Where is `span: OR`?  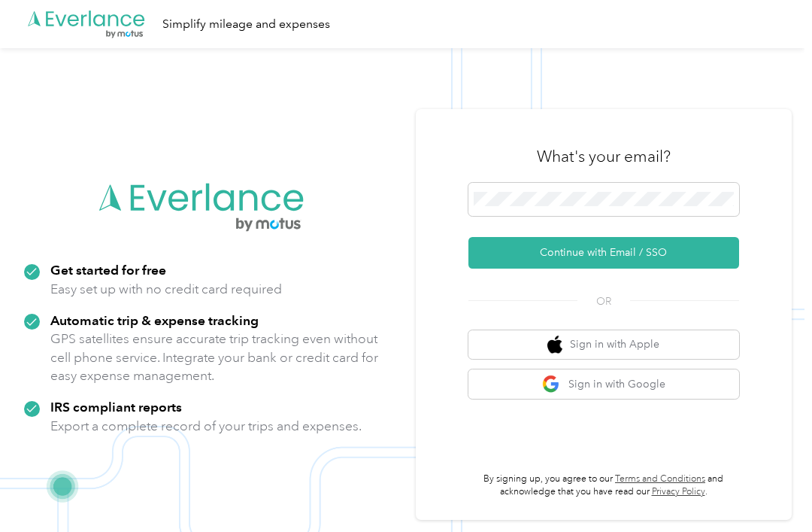
span: OR is located at coordinates (604, 301).